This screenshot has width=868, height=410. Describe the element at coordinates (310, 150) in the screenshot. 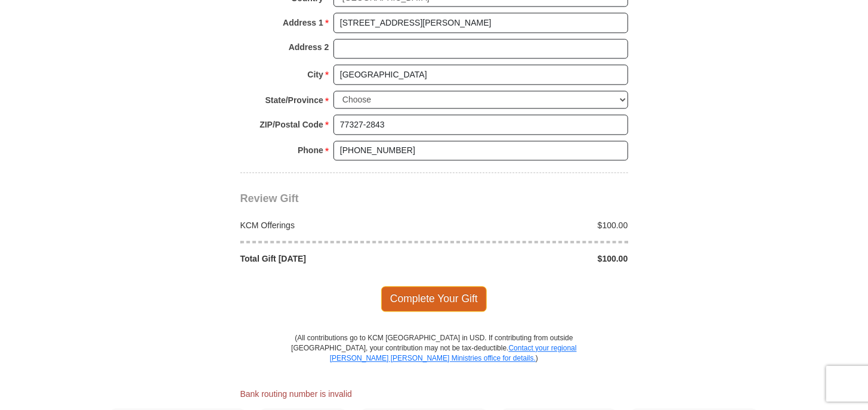

I see `strong: Phone` at that location.